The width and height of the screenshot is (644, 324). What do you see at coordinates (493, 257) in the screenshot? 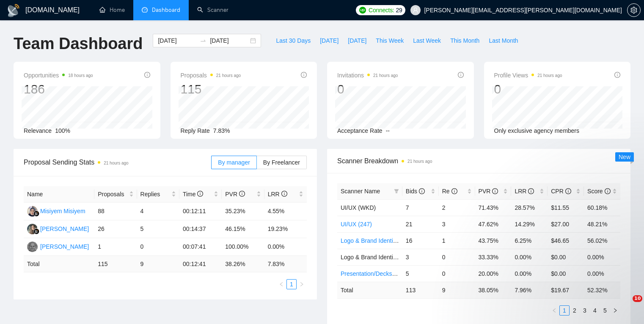
I see `td: 33.33%` at bounding box center [493, 257].